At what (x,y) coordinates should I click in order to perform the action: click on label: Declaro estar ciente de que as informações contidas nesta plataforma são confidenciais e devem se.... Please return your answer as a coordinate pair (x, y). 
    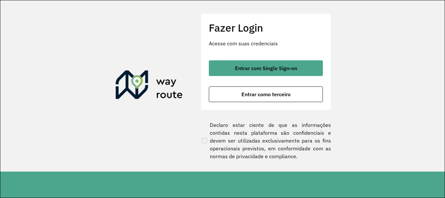
    Looking at the image, I should click on (266, 141).